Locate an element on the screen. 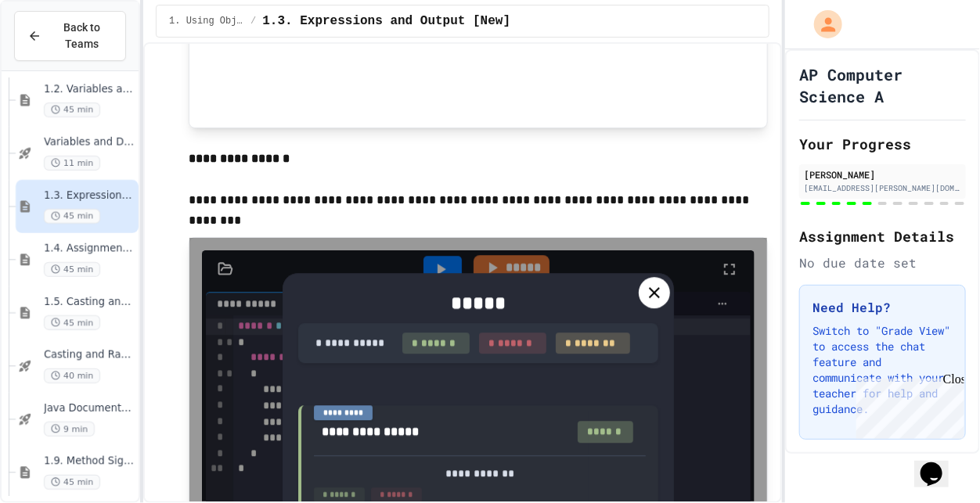 The width and height of the screenshot is (980, 503). span: Back to Teams is located at coordinates (81, 36).